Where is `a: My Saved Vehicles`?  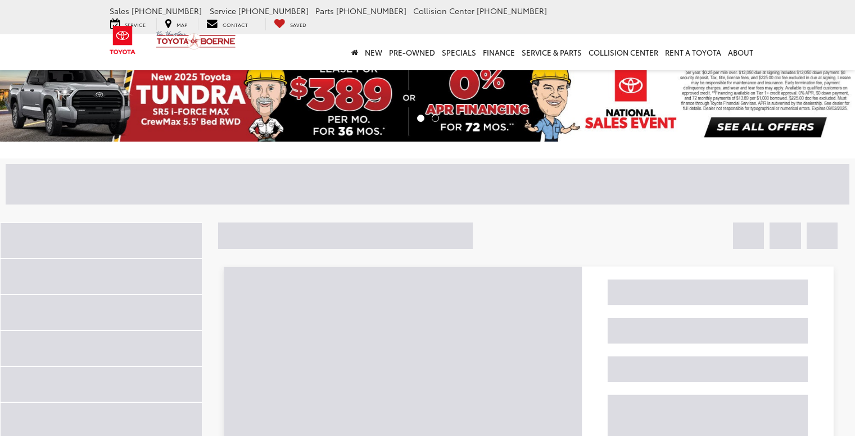 a: My Saved Vehicles is located at coordinates (290, 24).